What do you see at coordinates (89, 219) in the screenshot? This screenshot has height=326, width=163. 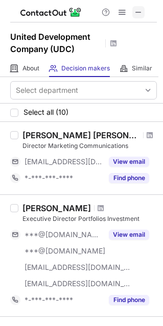 I see `div: Executive Director Portfolios Investment` at bounding box center [89, 219].